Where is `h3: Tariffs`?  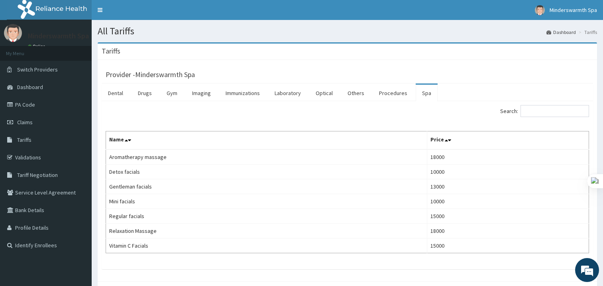 h3: Tariffs is located at coordinates (111, 51).